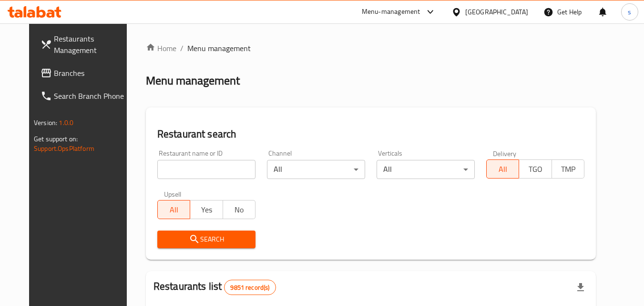  Describe the element at coordinates (239, 209) in the screenshot. I see `button: No` at that location.